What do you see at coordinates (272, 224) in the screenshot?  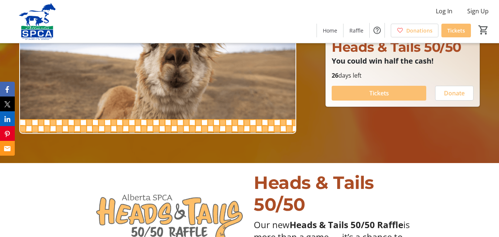 I see `span: Our new` at bounding box center [272, 224].